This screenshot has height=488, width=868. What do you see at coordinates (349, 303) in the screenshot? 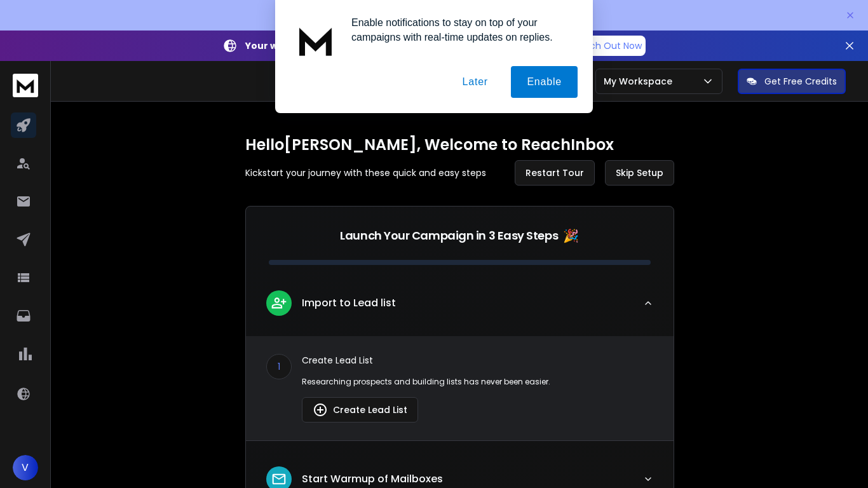
I see `p: Import to Lead list` at bounding box center [349, 303].